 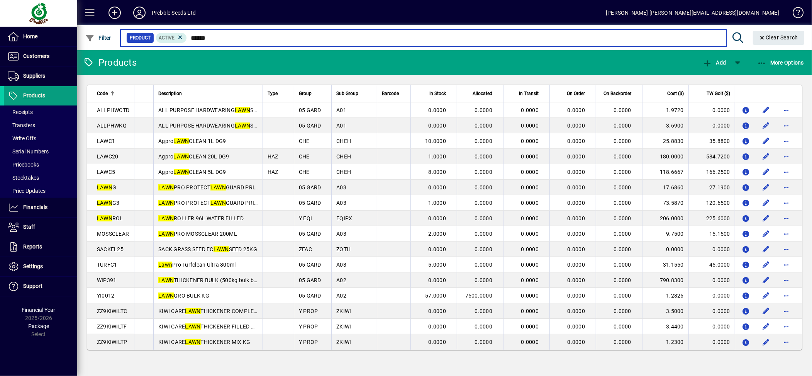 What do you see at coordinates (341, 110) in the screenshot?
I see `span: A01` at bounding box center [341, 110].